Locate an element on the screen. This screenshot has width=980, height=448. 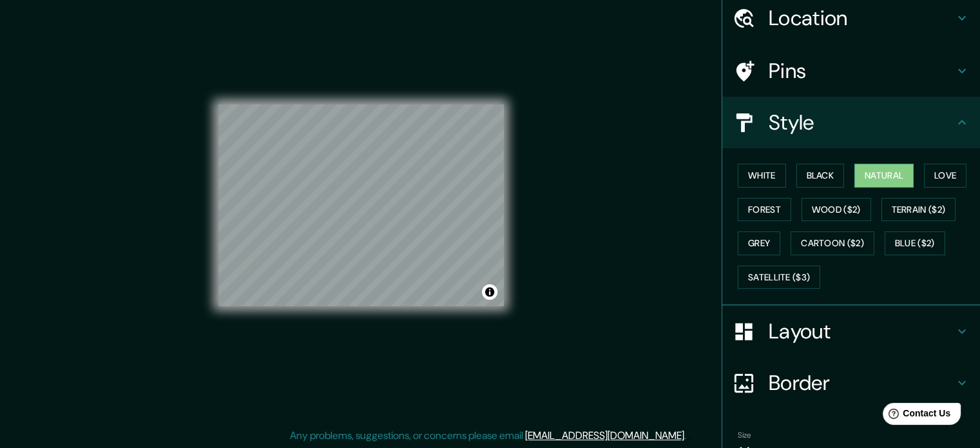
button: White is located at coordinates (762, 175).